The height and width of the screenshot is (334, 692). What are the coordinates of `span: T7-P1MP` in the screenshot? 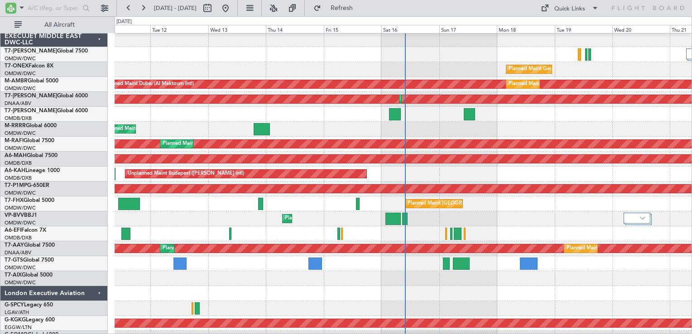 It's located at (16, 186).